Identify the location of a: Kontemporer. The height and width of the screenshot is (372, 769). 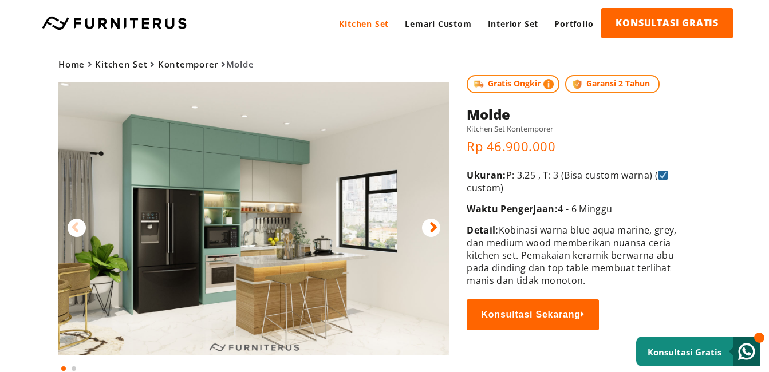
(188, 64).